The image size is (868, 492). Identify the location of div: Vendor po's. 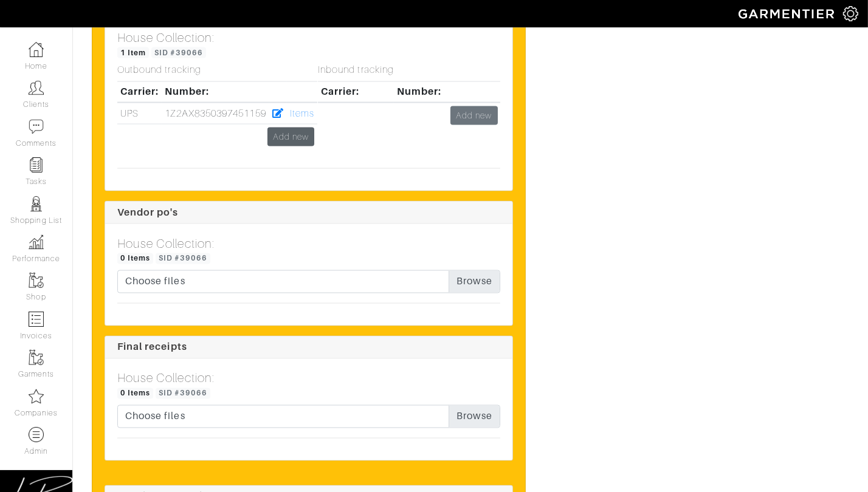
(312, 213).